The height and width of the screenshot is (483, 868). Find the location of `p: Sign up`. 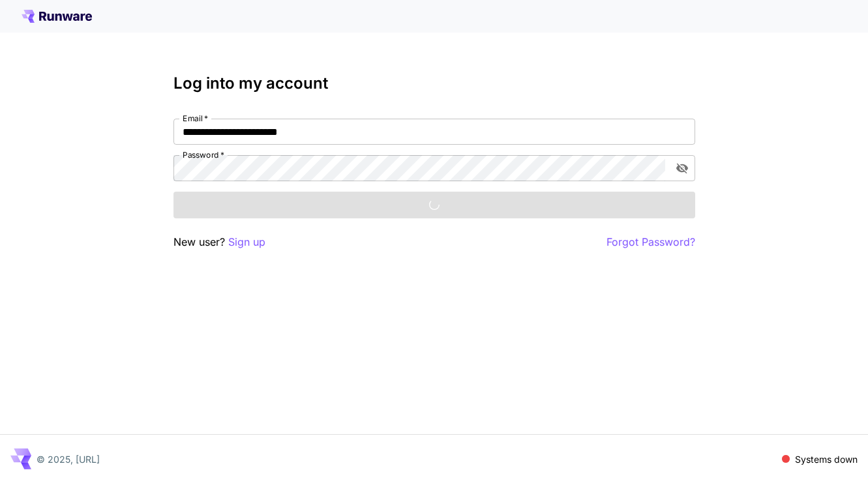

p: Sign up is located at coordinates (247, 242).